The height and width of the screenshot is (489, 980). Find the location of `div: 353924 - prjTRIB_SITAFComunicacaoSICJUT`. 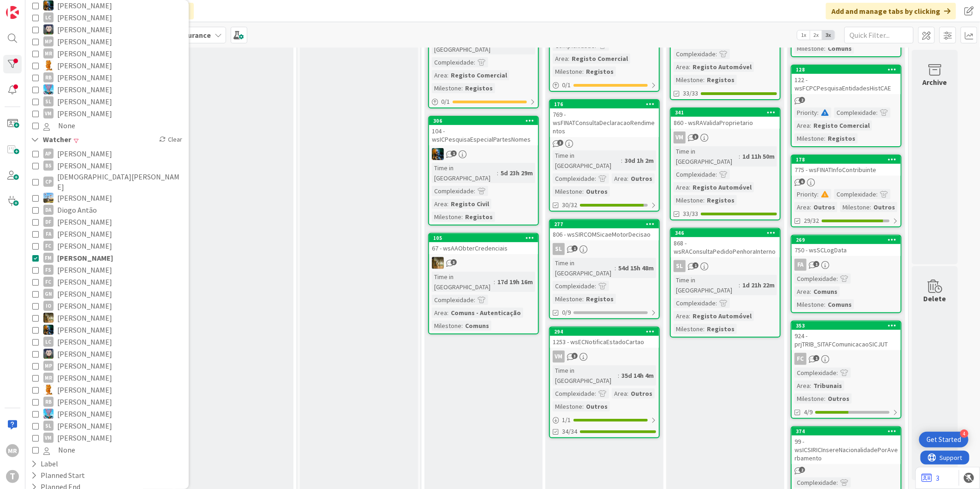

div: 353924 - prjTRIB_SITAFComunicacaoSICJUT is located at coordinates (846, 336).